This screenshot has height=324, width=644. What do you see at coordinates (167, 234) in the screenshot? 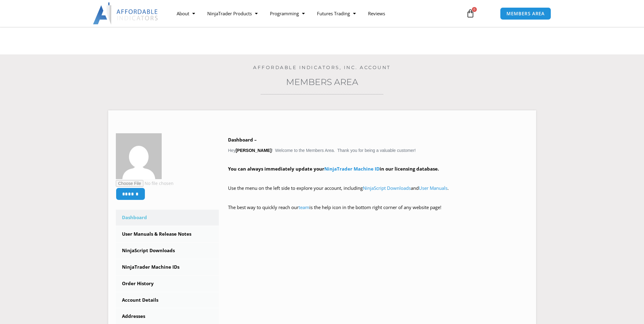
I see `a: User Manuals & Release Notes` at bounding box center [167, 234].